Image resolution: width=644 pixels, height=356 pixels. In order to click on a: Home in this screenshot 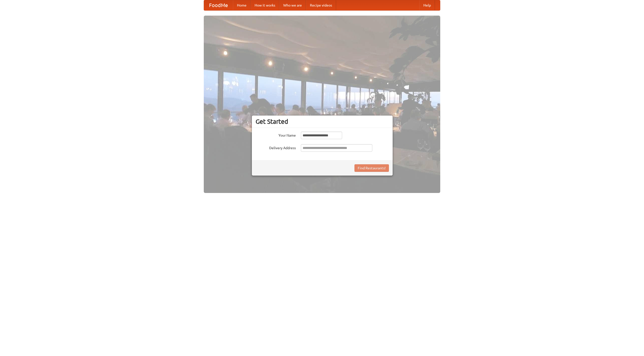, I will do `click(242, 5)`.